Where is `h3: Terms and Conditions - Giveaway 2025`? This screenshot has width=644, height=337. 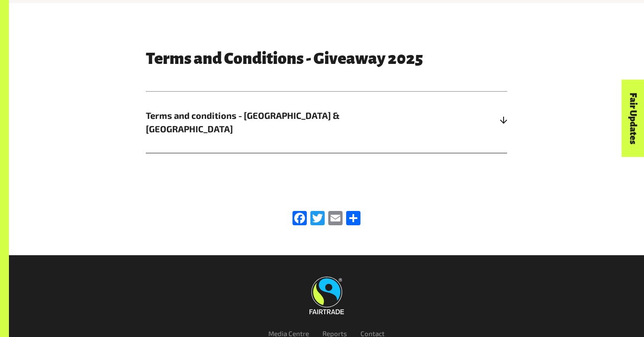 h3: Terms and Conditions - Giveaway 2025 is located at coordinates (326, 59).